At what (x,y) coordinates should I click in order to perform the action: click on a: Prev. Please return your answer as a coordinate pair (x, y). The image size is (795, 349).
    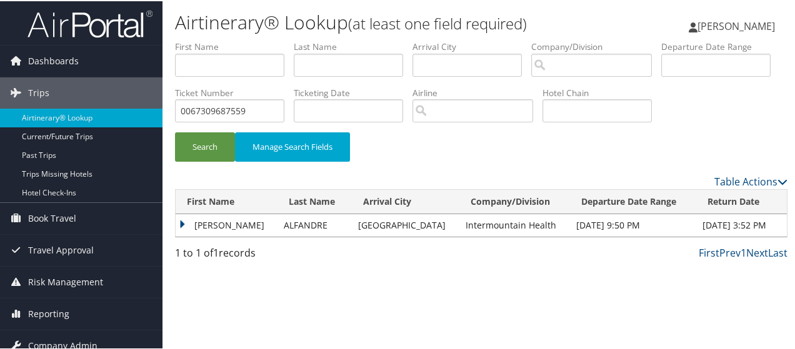
    Looking at the image, I should click on (730, 252).